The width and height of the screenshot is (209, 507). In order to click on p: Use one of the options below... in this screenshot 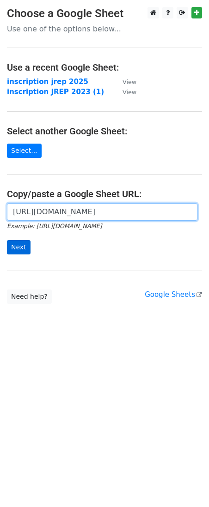, I will do `click(104, 29)`.